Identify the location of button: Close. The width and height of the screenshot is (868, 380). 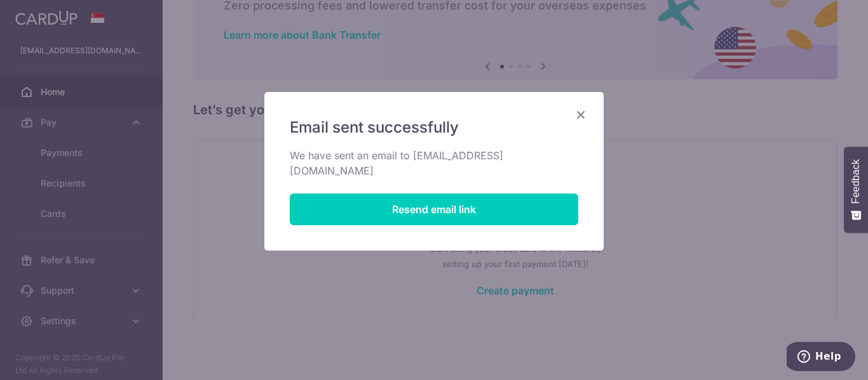
(581, 115).